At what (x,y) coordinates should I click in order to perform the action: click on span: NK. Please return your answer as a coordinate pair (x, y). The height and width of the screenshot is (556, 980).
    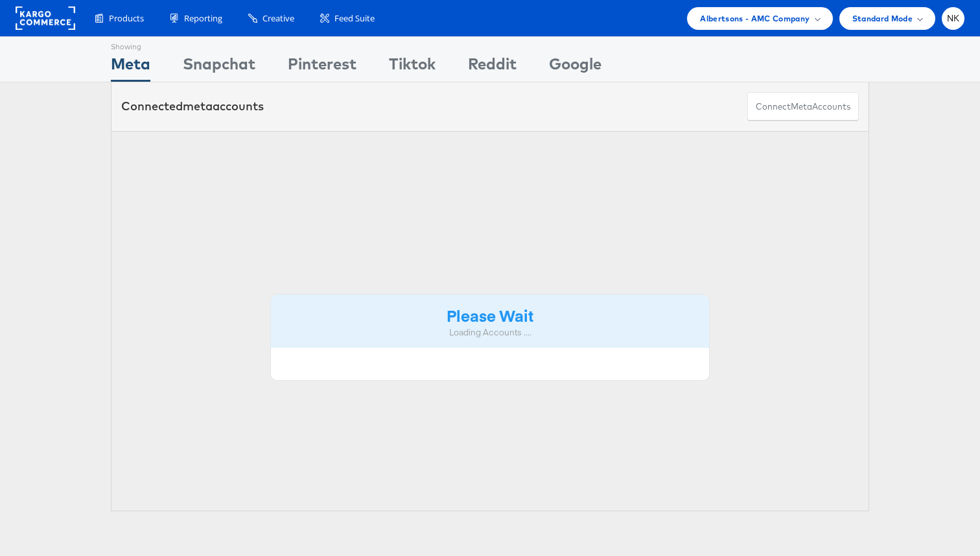
    Looking at the image, I should click on (954, 18).